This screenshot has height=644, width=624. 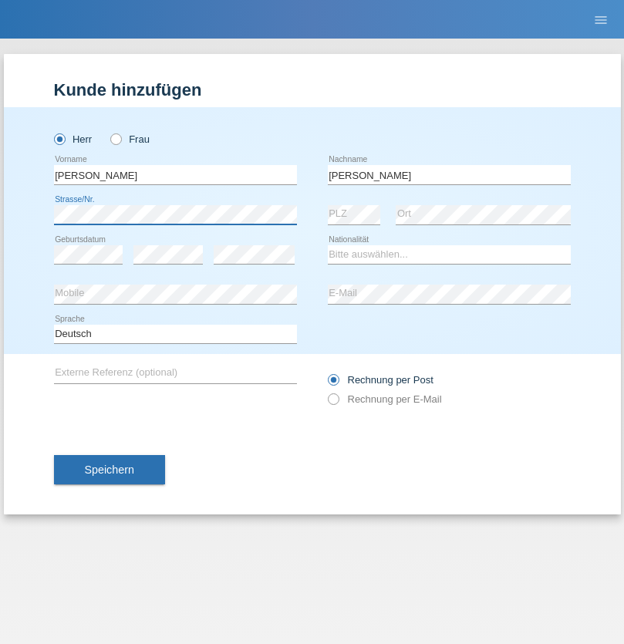 What do you see at coordinates (332, 383) in the screenshot?
I see `input: Rechnung per Post` at bounding box center [332, 383].